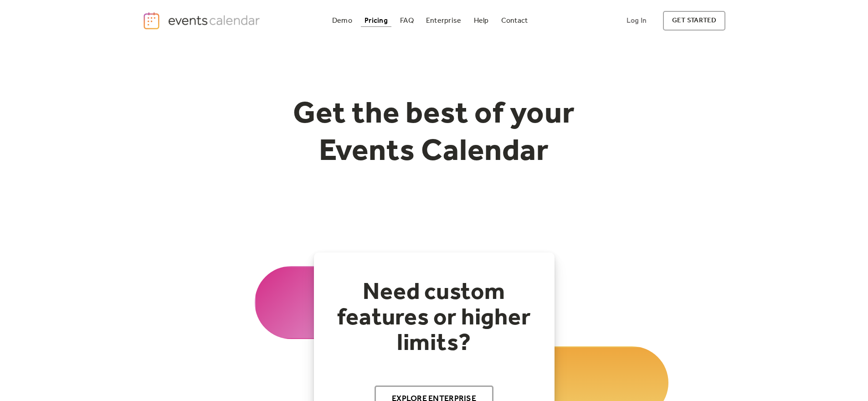 This screenshot has width=868, height=401. What do you see at coordinates (481, 21) in the screenshot?
I see `a: Help` at bounding box center [481, 21].